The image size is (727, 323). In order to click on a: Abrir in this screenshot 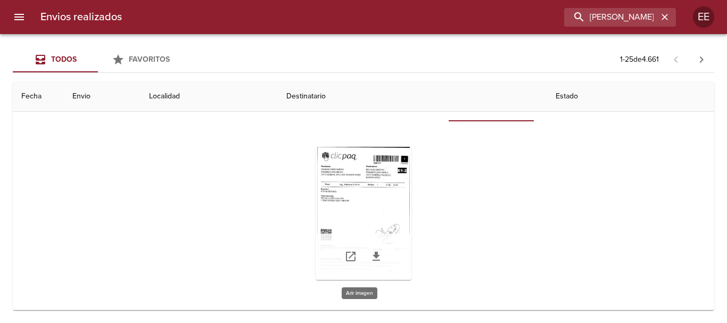, I will do `click(351, 257)`.